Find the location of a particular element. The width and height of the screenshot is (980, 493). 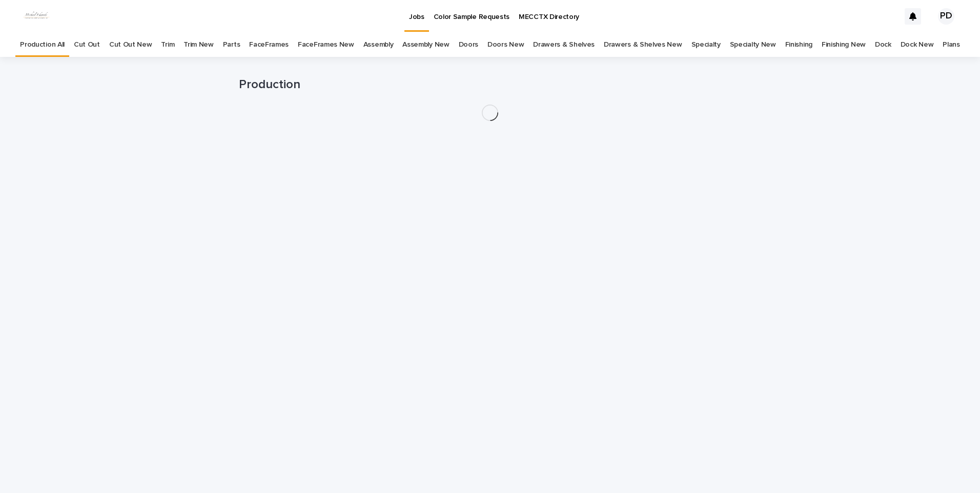

img: dhEtdSsQReaQtgKTuLrt is located at coordinates (37, 16).